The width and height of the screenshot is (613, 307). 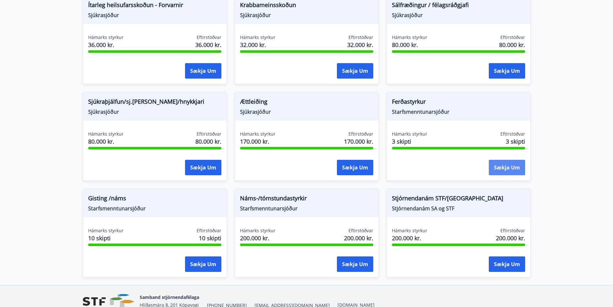 What do you see at coordinates (155, 6) in the screenshot?
I see `span: Ítarleg heilsufarsskoðun - Forvarnir` at bounding box center [155, 6].